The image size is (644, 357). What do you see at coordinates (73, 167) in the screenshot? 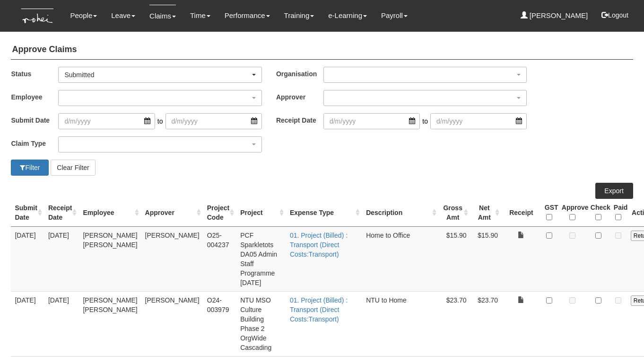
I see `button: Clear Filter` at bounding box center [73, 167].